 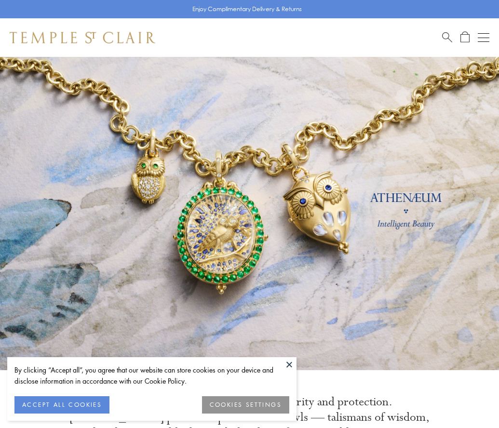 I want to click on div: By clicking “Accept all”, you agree that our website can store cookies on your device and disclos..., so click(x=152, y=375).